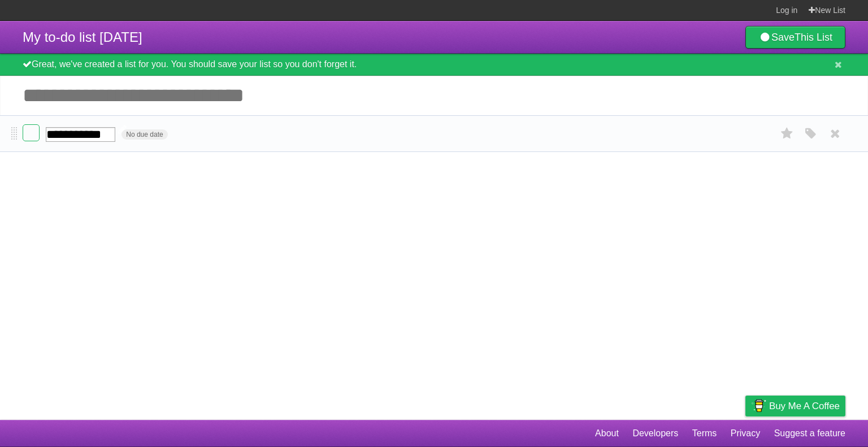 This screenshot has height=447, width=868. What do you see at coordinates (144, 134) in the screenshot?
I see `span: No due date` at bounding box center [144, 134].